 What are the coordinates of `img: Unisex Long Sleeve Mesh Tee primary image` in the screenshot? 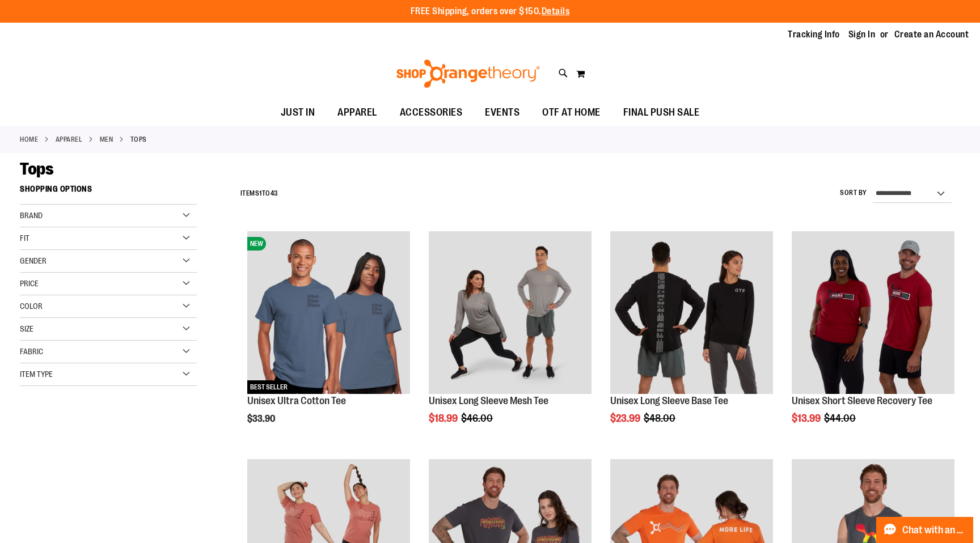 It's located at (509, 313).